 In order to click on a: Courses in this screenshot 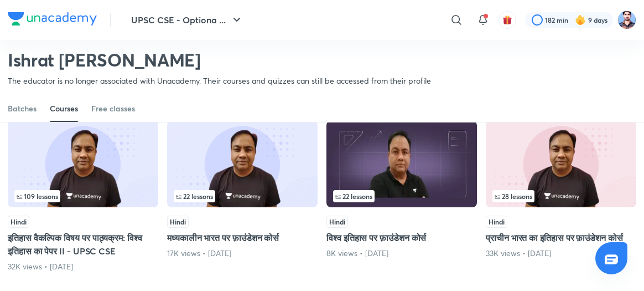, I will do `click(63, 109)`.